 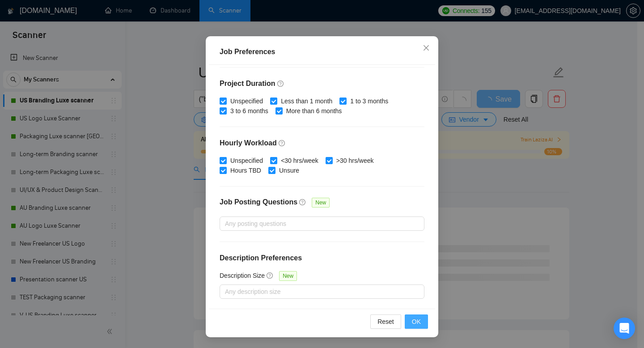 What do you see at coordinates (322, 143) in the screenshot?
I see `h4: Hourly Workload` at bounding box center [322, 143].